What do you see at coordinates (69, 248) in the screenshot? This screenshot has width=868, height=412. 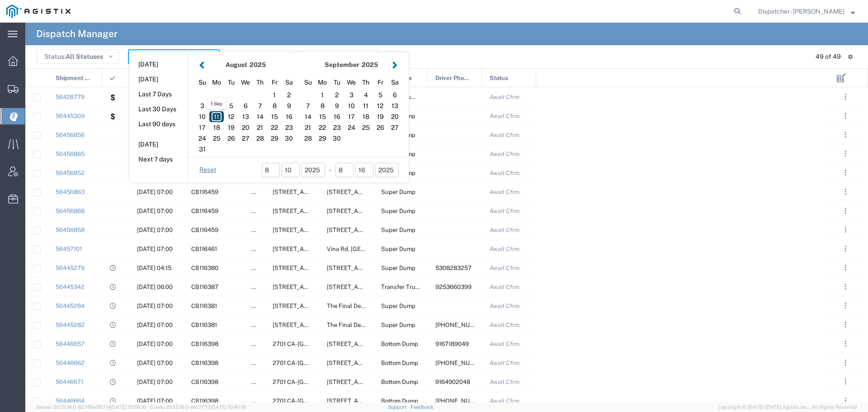 I see `a: 56457101` at bounding box center [69, 248].